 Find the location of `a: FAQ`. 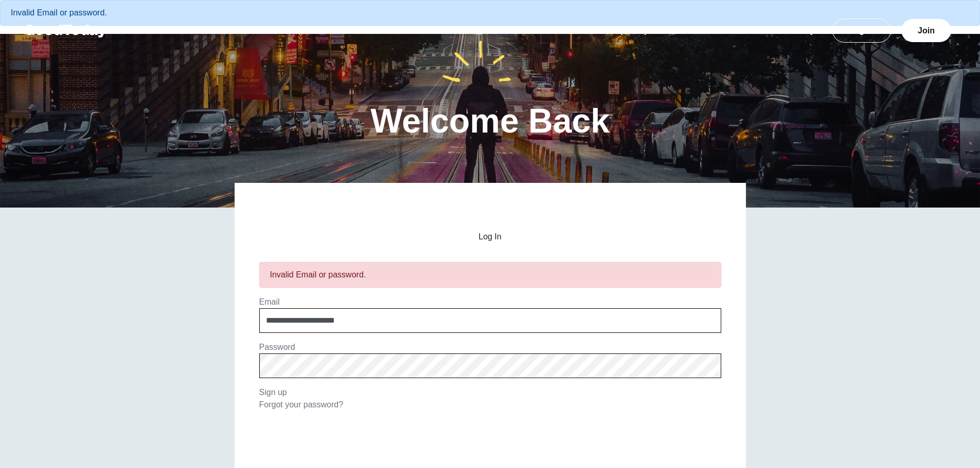

a: FAQ is located at coordinates (805, 30).